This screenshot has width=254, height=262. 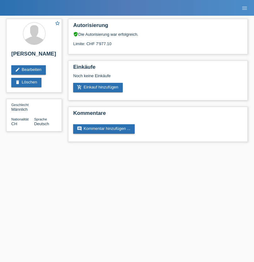 What do you see at coordinates (40, 119) in the screenshot?
I see `span: Sprache` at bounding box center [40, 119].